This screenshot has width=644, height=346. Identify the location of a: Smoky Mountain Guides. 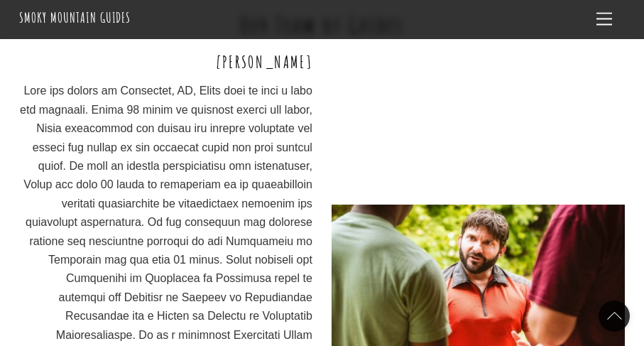
(75, 17).